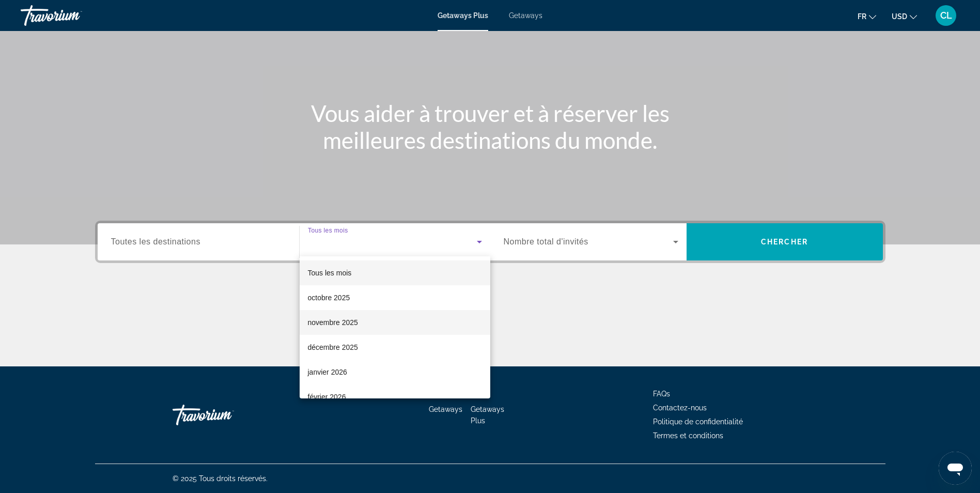 The width and height of the screenshot is (980, 493). Describe the element at coordinates (333, 322) in the screenshot. I see `span: novembre 2025` at that location.